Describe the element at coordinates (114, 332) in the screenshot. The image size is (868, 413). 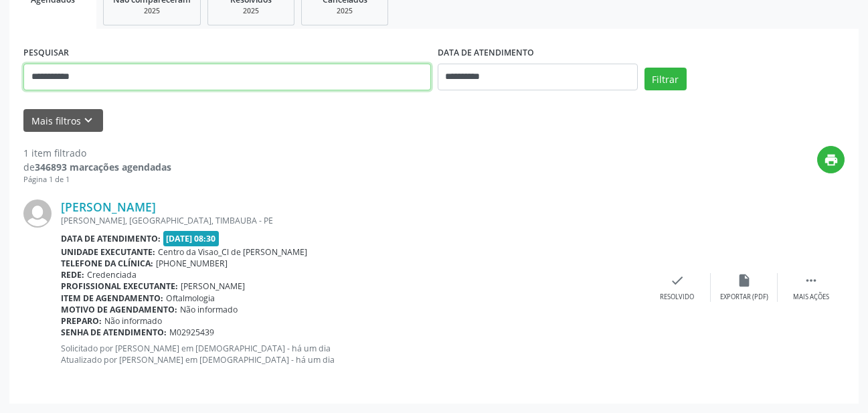
I see `b: Senha de atendimento:` at that location.